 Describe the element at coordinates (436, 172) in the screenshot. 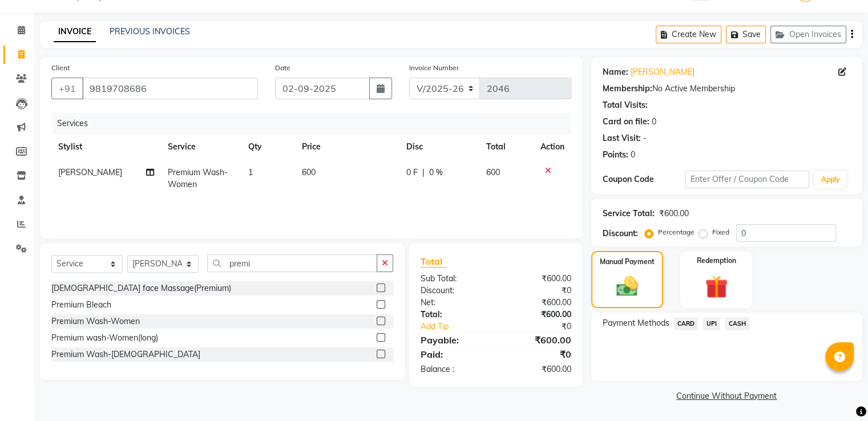

I see `span: 0 %` at that location.